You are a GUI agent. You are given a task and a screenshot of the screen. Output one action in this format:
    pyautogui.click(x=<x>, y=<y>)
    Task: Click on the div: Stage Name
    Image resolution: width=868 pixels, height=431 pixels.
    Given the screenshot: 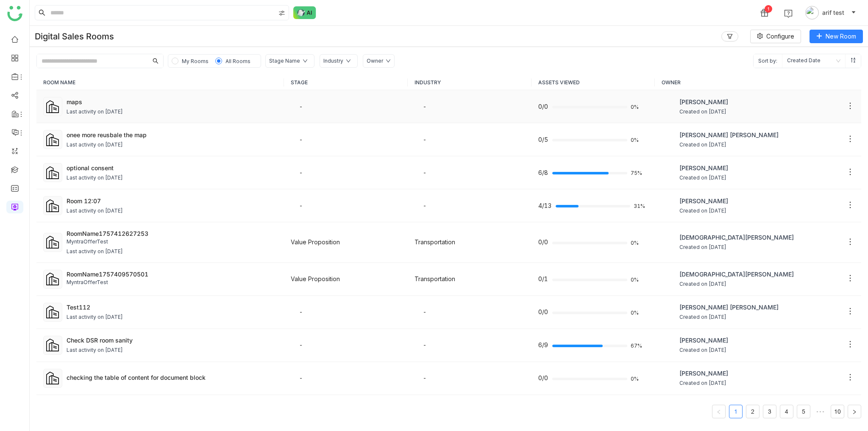 What is the action you would take?
    pyautogui.click(x=284, y=61)
    